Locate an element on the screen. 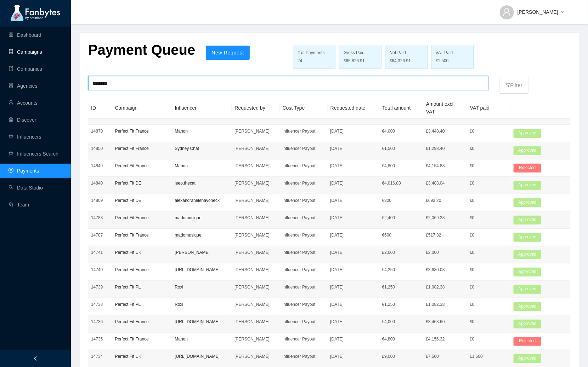 The width and height of the screenshot is (588, 367). p: € 4,016.88 is located at coordinates (401, 183).